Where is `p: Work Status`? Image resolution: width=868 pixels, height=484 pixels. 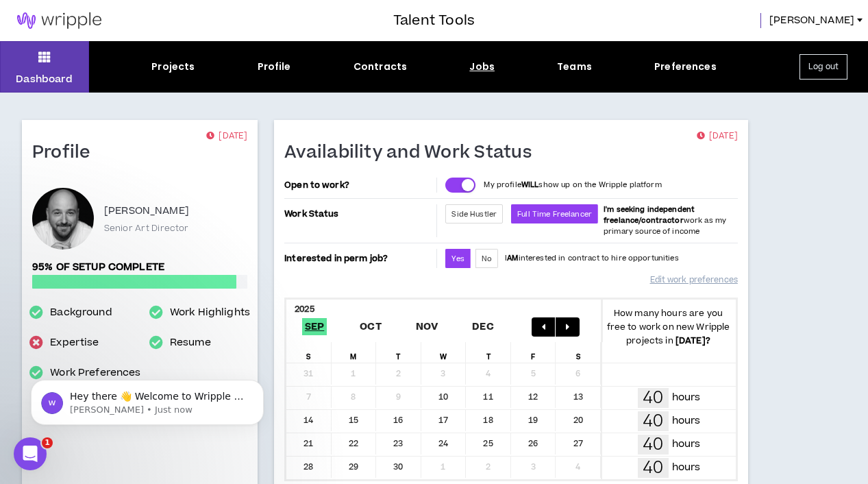 p: Work Status is located at coordinates (359, 214).